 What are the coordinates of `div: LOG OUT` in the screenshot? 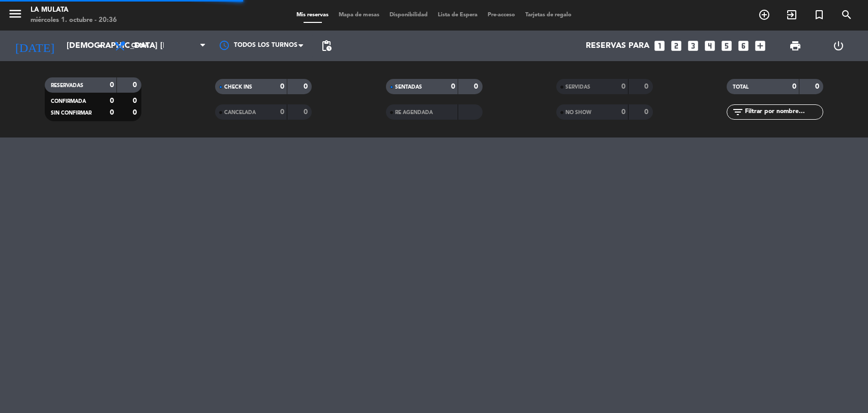 It's located at (839, 46).